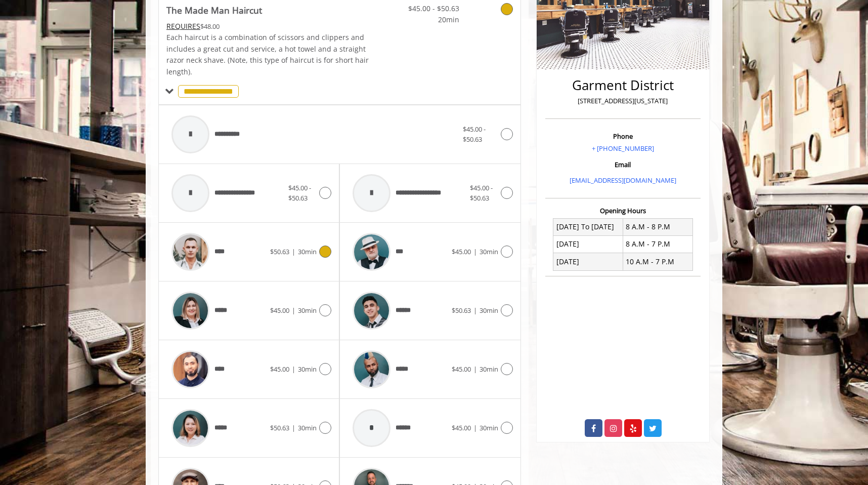 The height and width of the screenshot is (485, 868). What do you see at coordinates (658, 226) in the screenshot?
I see `td: 8 A.M - 8 P.M` at bounding box center [658, 226].